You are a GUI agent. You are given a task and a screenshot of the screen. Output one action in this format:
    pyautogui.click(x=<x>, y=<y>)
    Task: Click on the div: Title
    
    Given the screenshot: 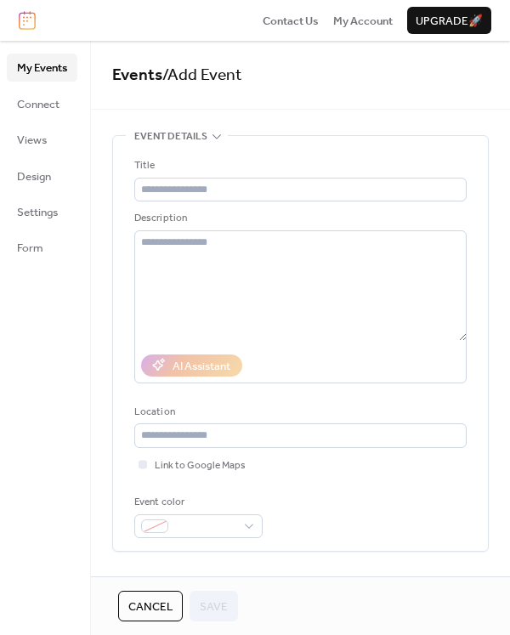 What is the action you would take?
    pyautogui.click(x=299, y=166)
    